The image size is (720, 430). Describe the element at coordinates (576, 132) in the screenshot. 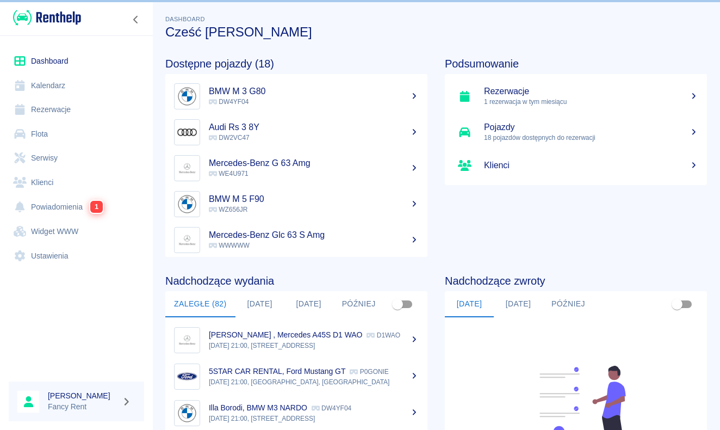

I see `a: Pojazdy18 pojazdów dostępnych do rezerwacji` at that location.